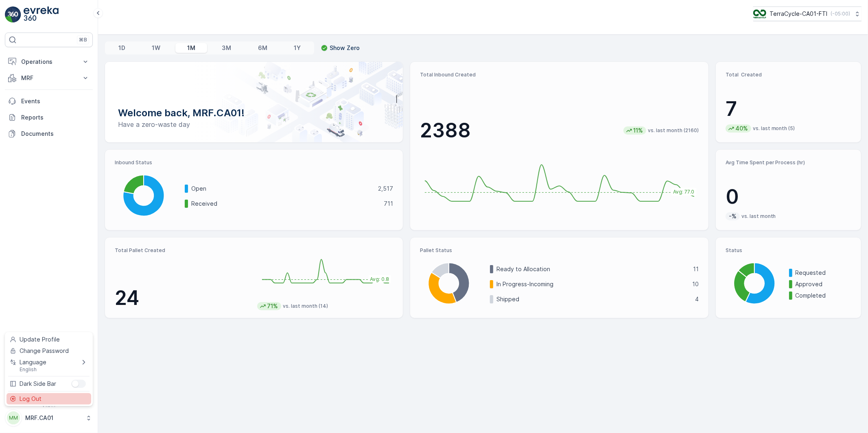 The height and width of the screenshot is (433, 868). What do you see at coordinates (272, 306) in the screenshot?
I see `p: 71%` at bounding box center [272, 306].